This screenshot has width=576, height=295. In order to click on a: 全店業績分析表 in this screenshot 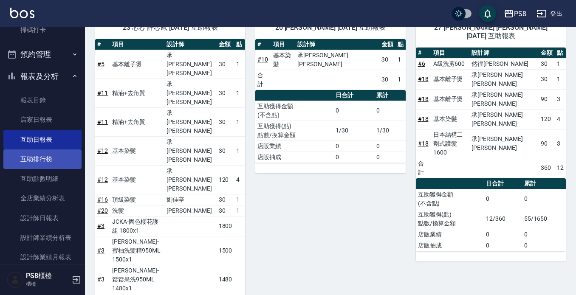, I will do `click(42, 198)`.